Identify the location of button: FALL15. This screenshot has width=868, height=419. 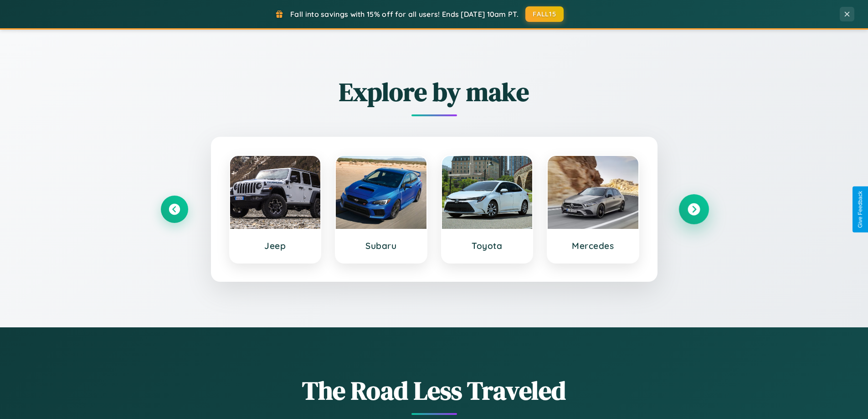
(544, 14).